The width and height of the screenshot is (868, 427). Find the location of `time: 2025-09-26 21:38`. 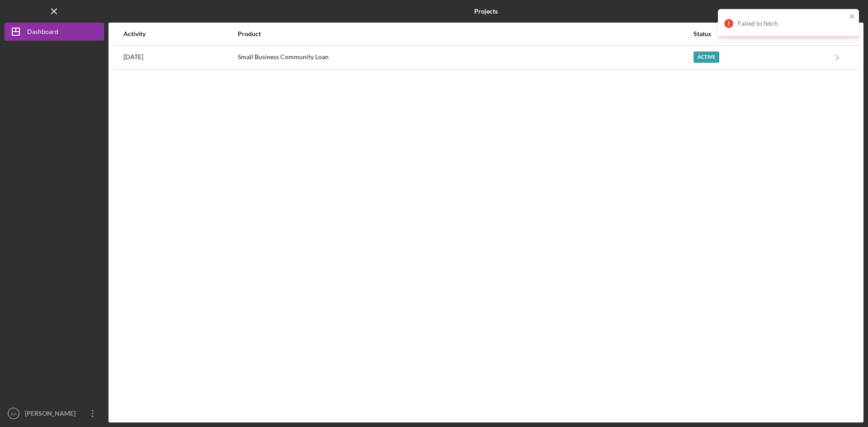

time: 2025-09-26 21:38 is located at coordinates (133, 57).